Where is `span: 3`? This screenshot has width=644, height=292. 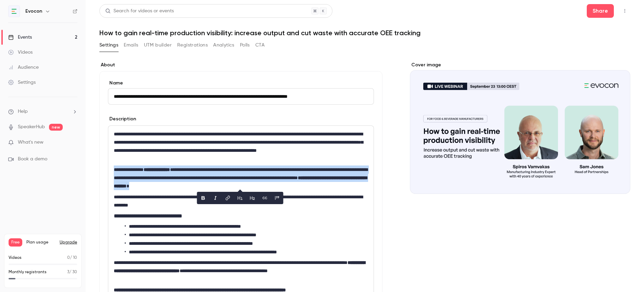 span: 3 is located at coordinates (68, 272).